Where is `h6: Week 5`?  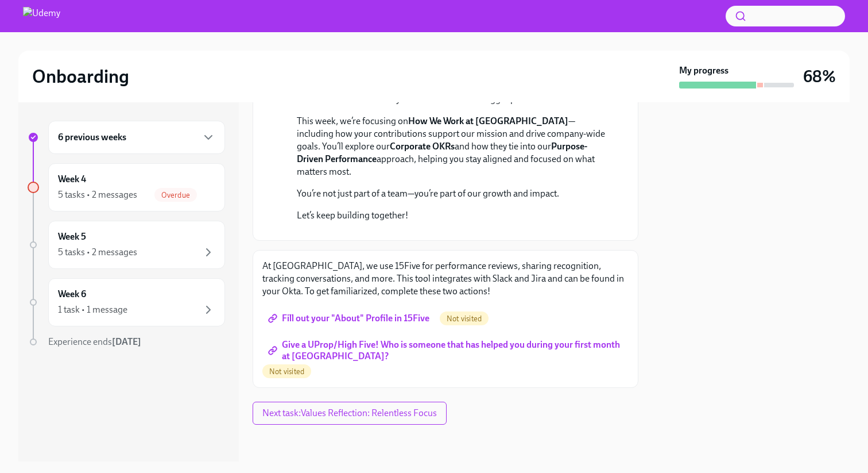
h6: Week 5 is located at coordinates (72, 236).